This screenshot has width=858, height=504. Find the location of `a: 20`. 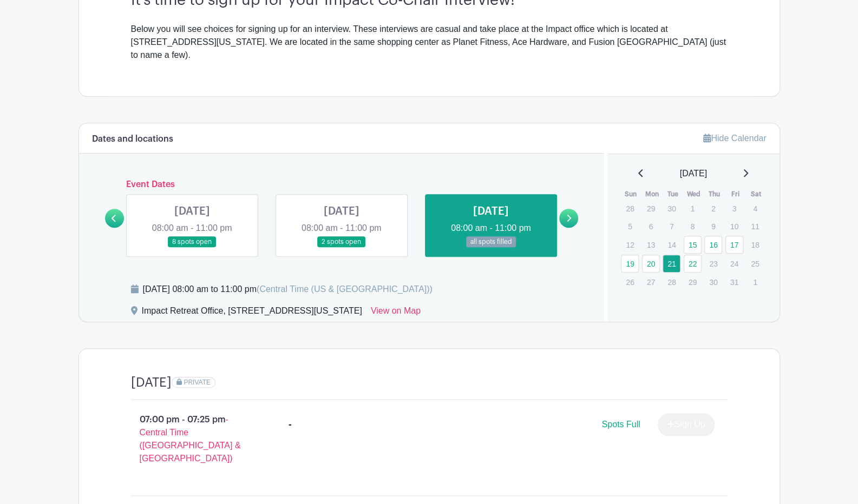

a: 20 is located at coordinates (650, 264).